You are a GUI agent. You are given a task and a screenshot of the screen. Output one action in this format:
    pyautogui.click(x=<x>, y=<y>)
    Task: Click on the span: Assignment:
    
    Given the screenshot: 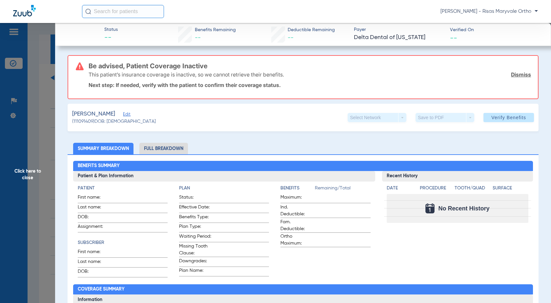 What is the action you would take?
    pyautogui.click(x=94, y=227)
    